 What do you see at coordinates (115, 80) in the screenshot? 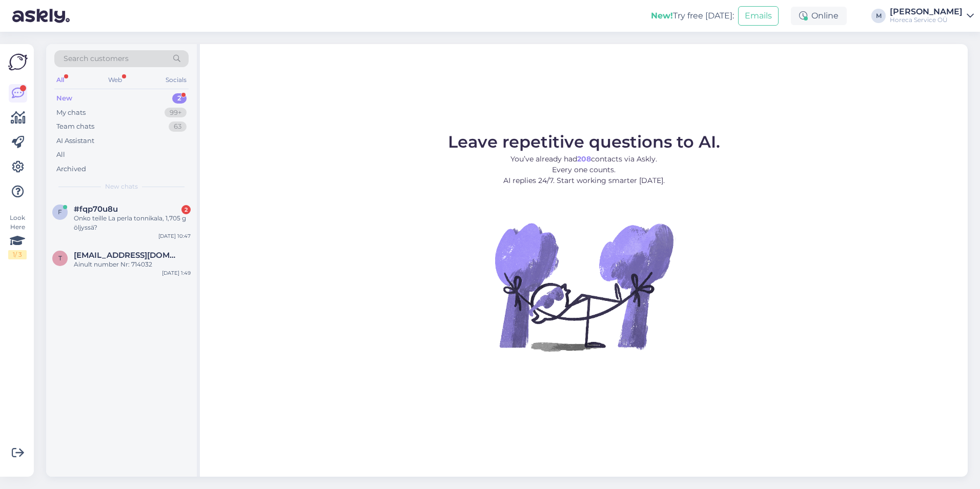
I see `div: Web` at bounding box center [115, 80].